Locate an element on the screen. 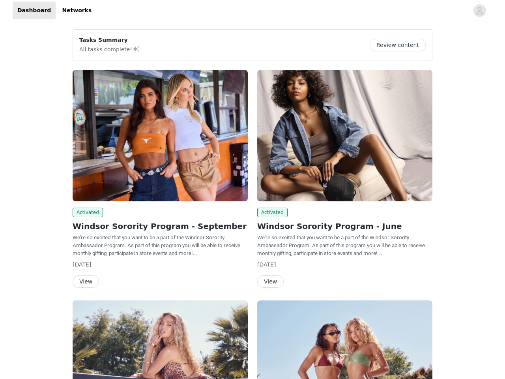 The width and height of the screenshot is (505, 379). a: Networks is located at coordinates (76, 10).